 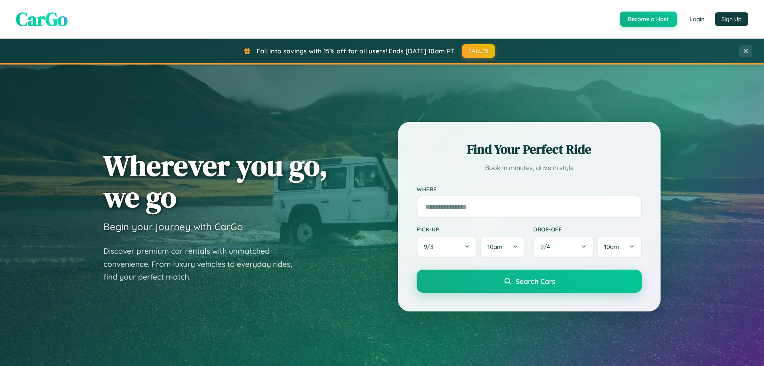 What do you see at coordinates (530, 168) in the screenshot?
I see `p: Book in minutes, drive in style` at bounding box center [530, 168].